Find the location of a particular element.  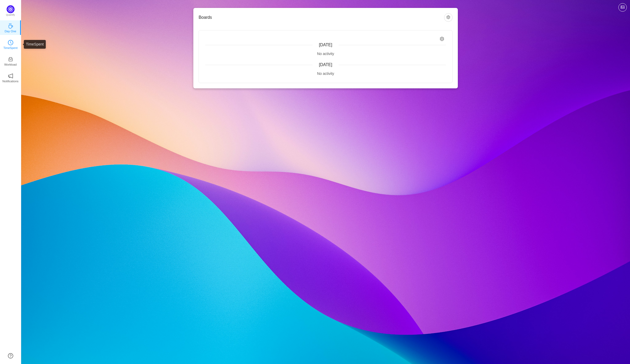

button: icon: setting is located at coordinates (448, 17).